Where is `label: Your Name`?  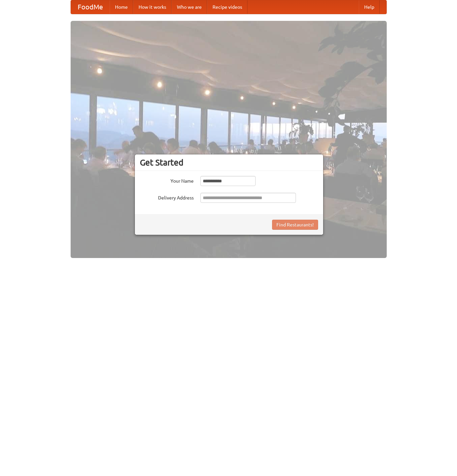
label: Your Name is located at coordinates (167, 180).